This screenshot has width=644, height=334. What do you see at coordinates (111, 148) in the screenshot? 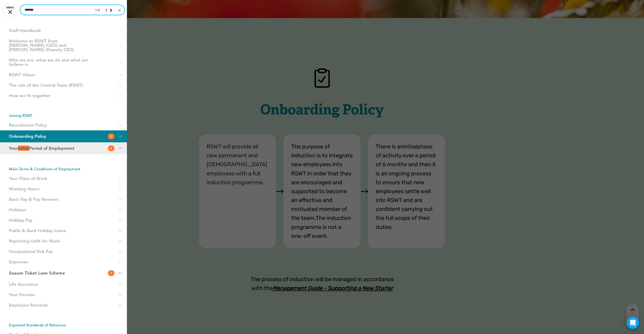
I see `span: 5` at bounding box center [111, 148].